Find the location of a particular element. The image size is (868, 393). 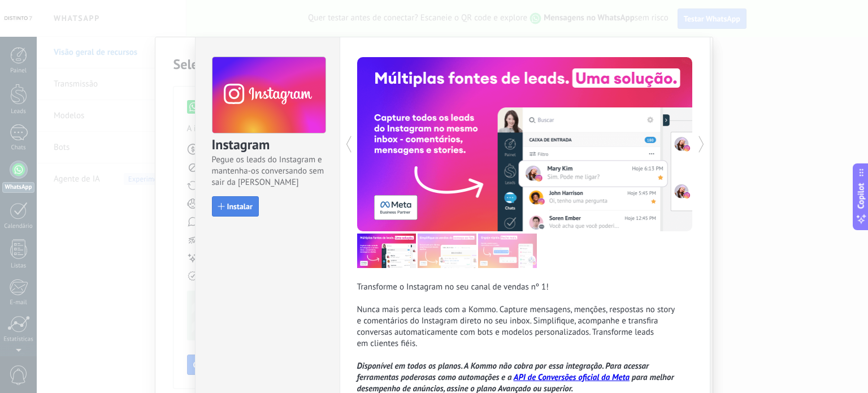

span: Copilot is located at coordinates (861, 196).